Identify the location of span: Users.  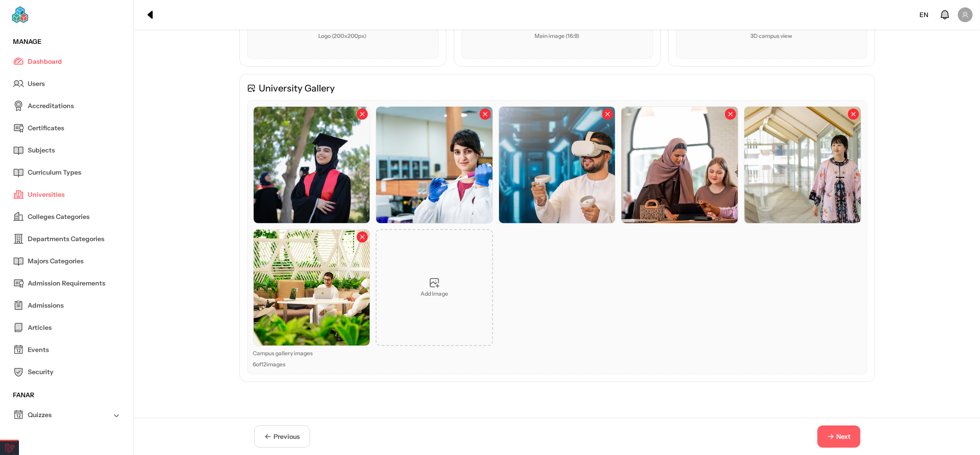
(36, 84).